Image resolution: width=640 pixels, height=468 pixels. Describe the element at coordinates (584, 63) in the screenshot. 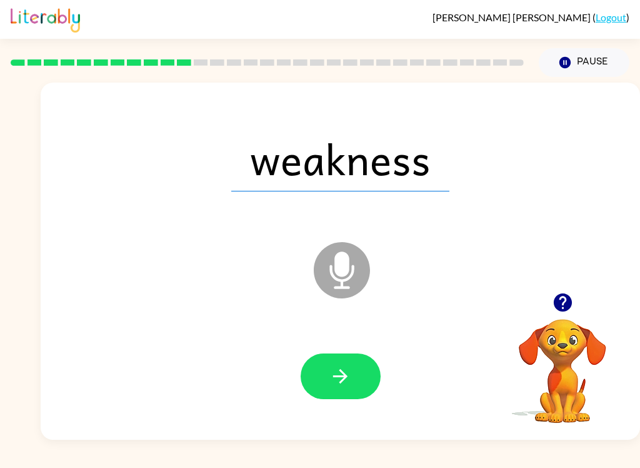

I see `button: Pause` at that location.